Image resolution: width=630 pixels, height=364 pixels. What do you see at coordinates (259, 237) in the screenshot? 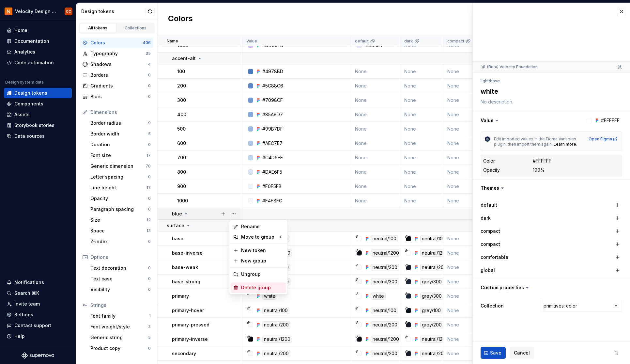
I see `div: Move to group` at bounding box center [259, 237].